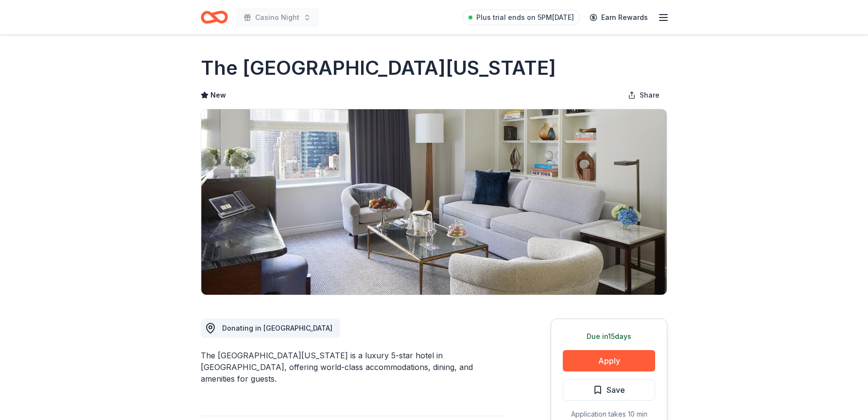  Describe the element at coordinates (609, 390) in the screenshot. I see `button: Save` at that location.